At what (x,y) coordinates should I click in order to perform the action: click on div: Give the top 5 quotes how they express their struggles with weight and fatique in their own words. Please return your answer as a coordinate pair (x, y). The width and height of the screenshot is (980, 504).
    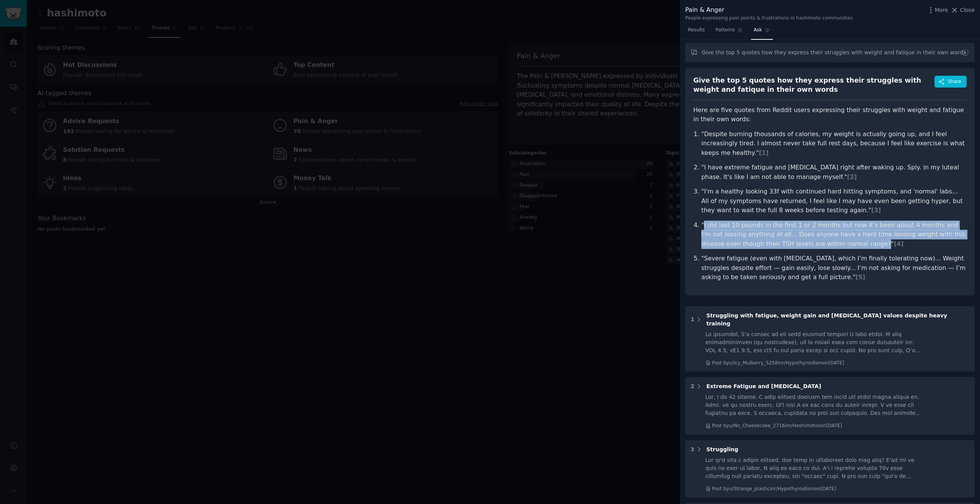
    Looking at the image, I should click on (814, 84).